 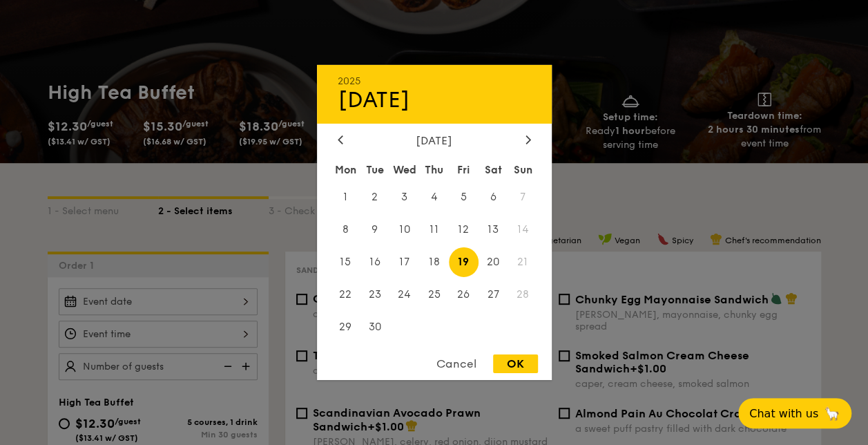 I want to click on div: Tue, so click(x=374, y=170).